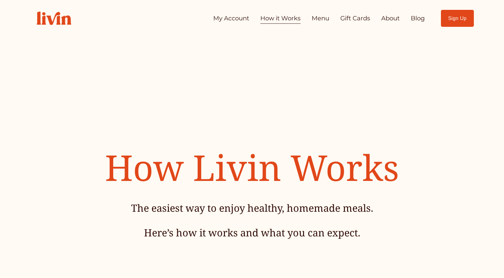 Image resolution: width=504 pixels, height=278 pixels. What do you see at coordinates (280, 18) in the screenshot?
I see `a: How it Works` at bounding box center [280, 18].